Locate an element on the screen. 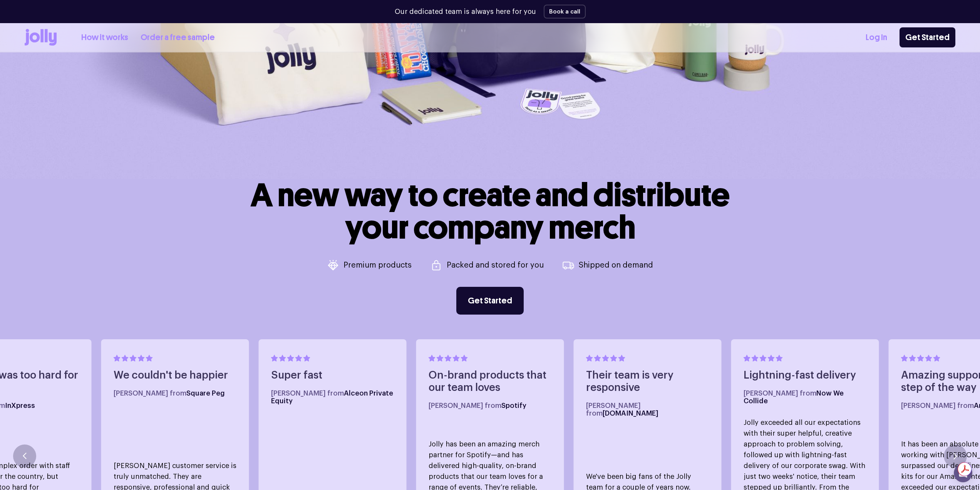 The image size is (980, 490). h4: We couldn't be happier is located at coordinates (176, 375).